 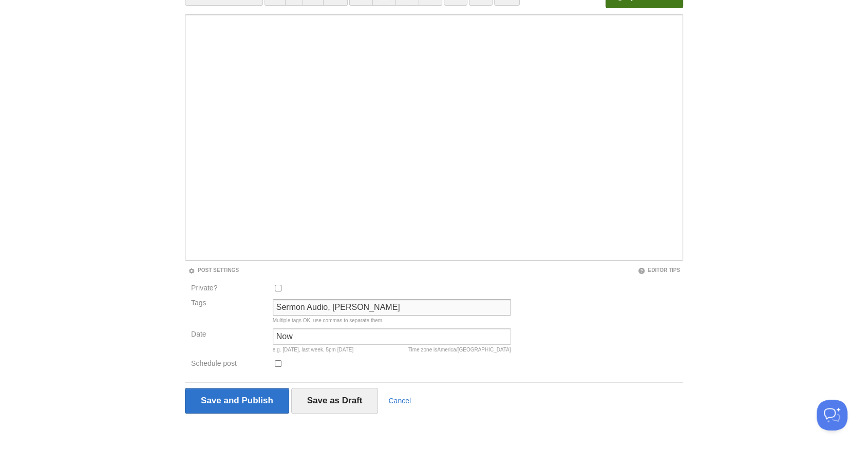 What do you see at coordinates (460, 350) in the screenshot?
I see `div: Time zone is` at bounding box center [460, 350].